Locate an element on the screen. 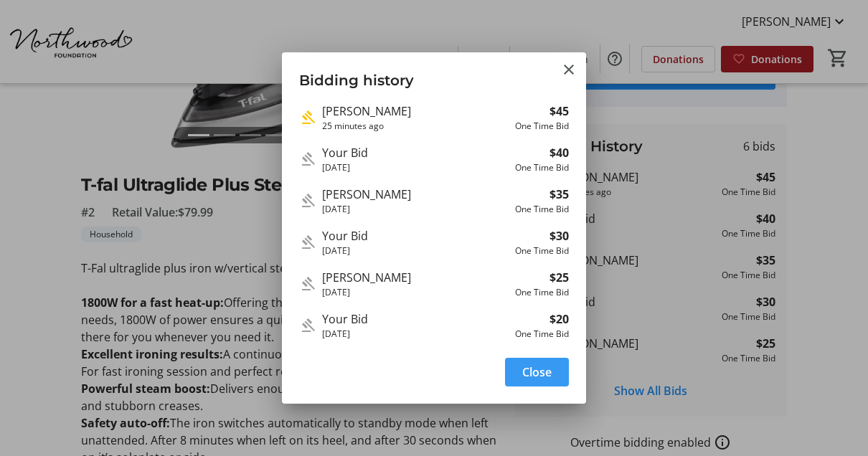 The image size is (868, 456). div: Bidding history is located at coordinates (434, 221).